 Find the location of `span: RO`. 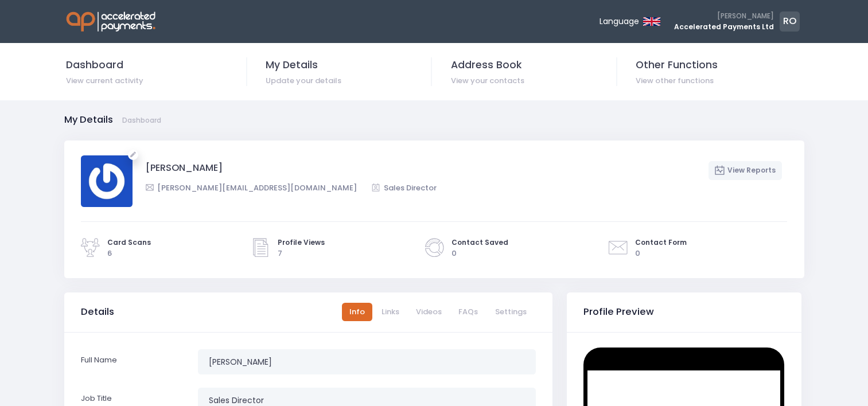

span: RO is located at coordinates (789, 21).